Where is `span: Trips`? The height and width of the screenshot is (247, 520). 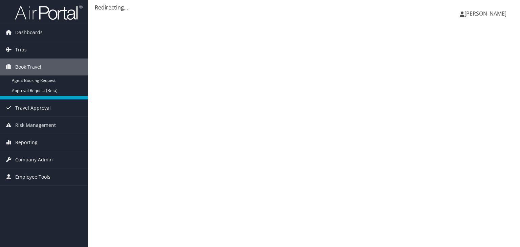
span: Trips is located at coordinates (21, 50).